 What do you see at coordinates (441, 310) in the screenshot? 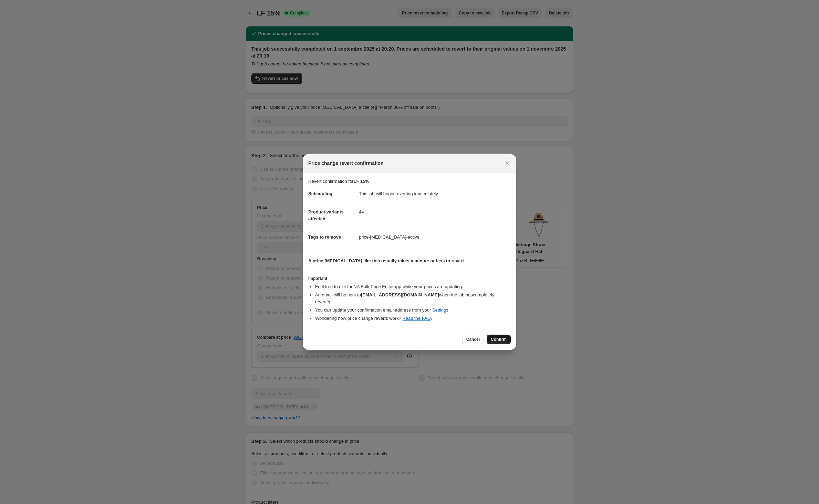
I see `a: Settings` at bounding box center [441, 310].